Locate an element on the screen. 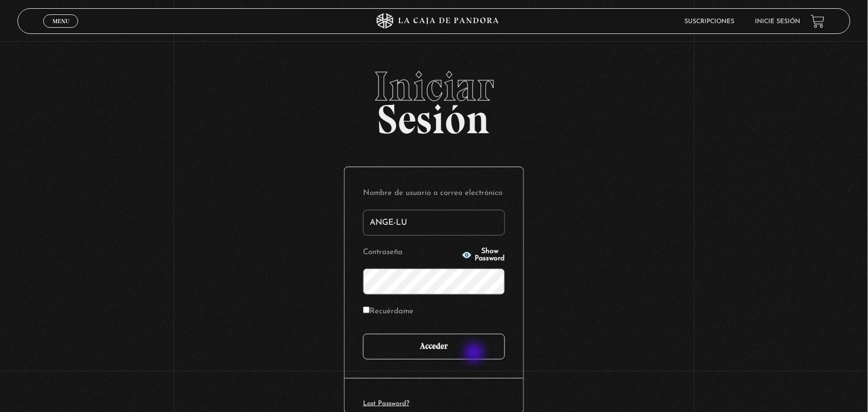 The height and width of the screenshot is (412, 868). a: View your shopping cart is located at coordinates (818, 21).